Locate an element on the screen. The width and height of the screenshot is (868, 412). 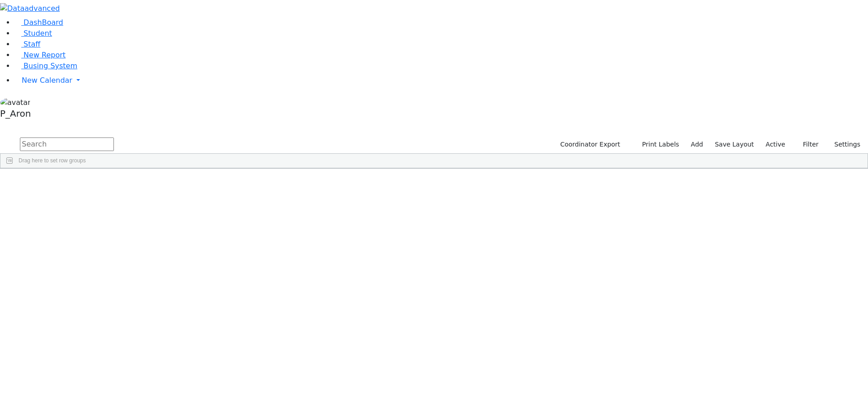
a: Add is located at coordinates (696, 144).